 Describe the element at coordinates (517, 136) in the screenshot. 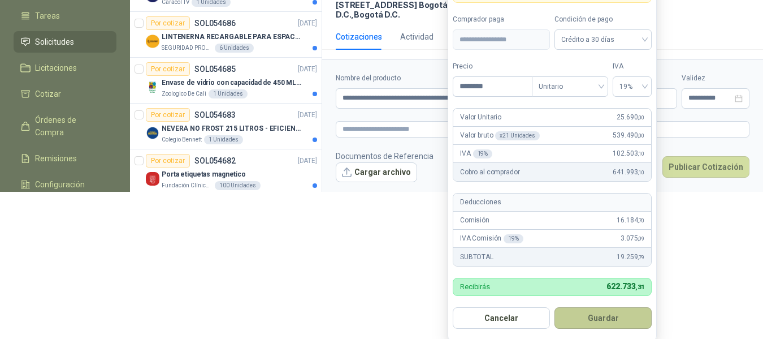

I see `div: x 21 Unidades` at that location.